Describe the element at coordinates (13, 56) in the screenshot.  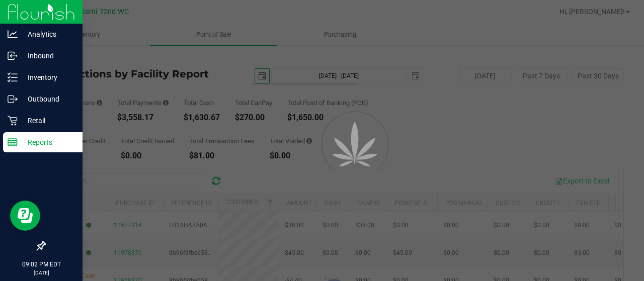
I see `inline-svg: Inbound` at that location.